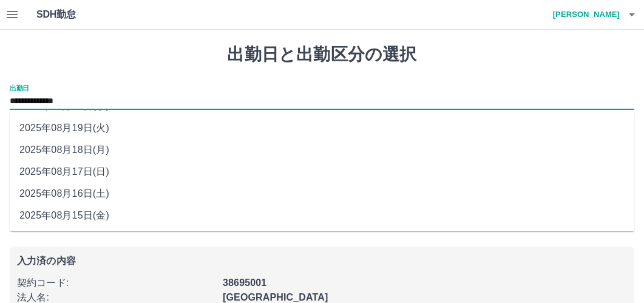  I want to click on label: 出勤日, so click(19, 87).